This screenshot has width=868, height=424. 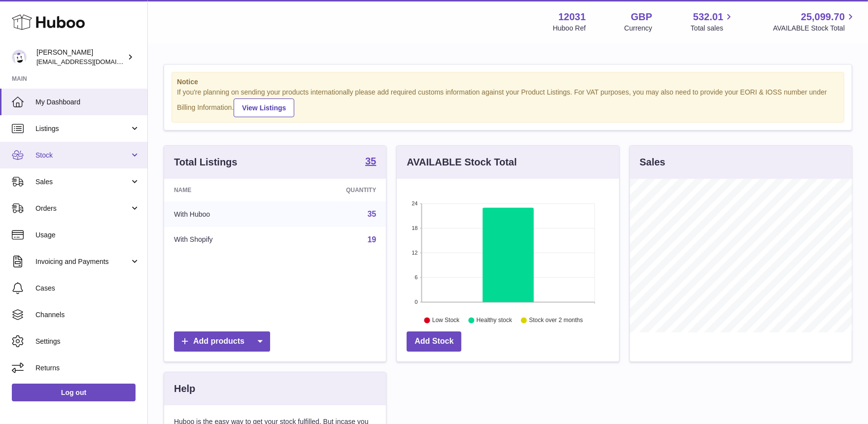 I want to click on text: 18, so click(x=415, y=228).